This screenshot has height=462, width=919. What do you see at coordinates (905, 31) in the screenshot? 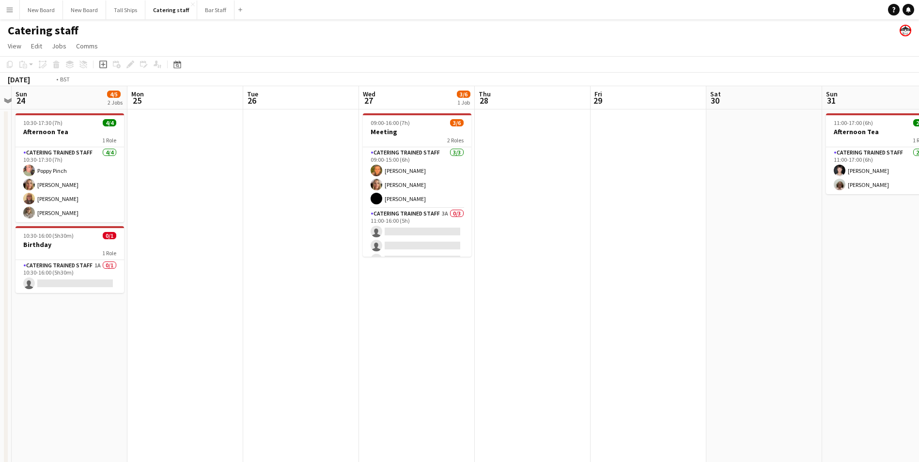
I see `app-user-avatar: Beach Ballroom` at bounding box center [905, 31].